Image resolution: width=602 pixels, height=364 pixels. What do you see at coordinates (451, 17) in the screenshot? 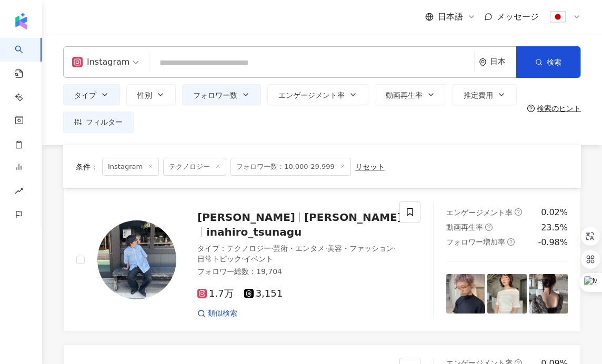
I see `span: 日本語` at bounding box center [451, 17].